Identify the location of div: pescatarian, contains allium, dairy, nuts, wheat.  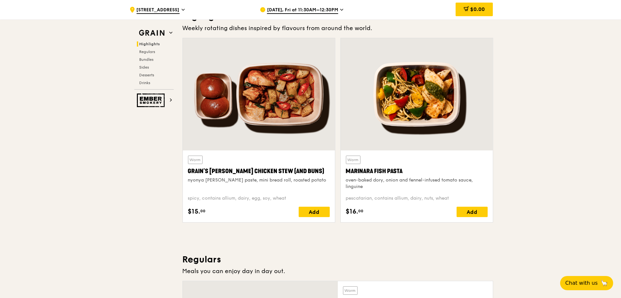
(417, 198).